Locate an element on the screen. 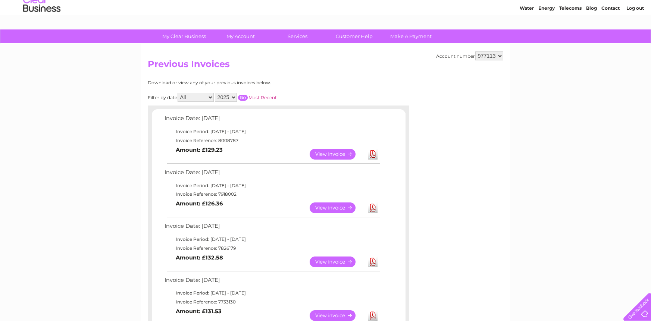  div: Account number is located at coordinates (470, 56).